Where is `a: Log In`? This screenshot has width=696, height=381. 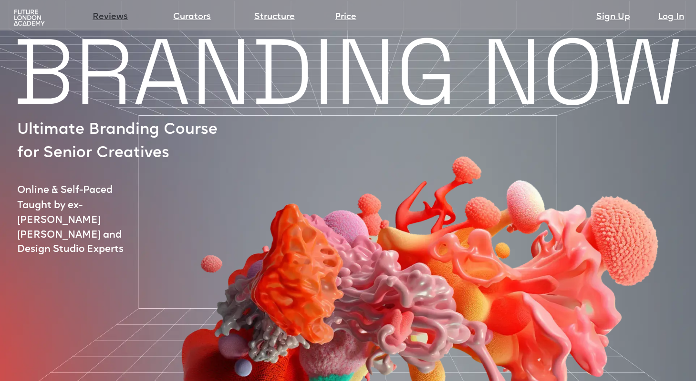 a: Log In is located at coordinates (670, 17).